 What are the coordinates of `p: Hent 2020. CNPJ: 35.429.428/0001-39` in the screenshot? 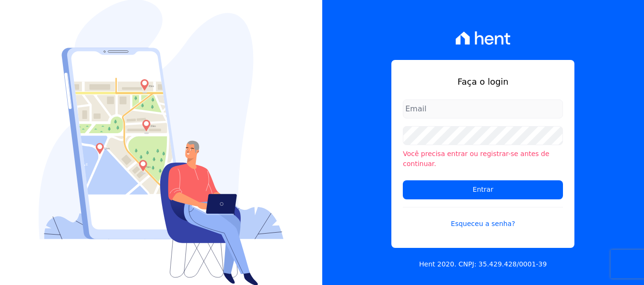 It's located at (483, 264).